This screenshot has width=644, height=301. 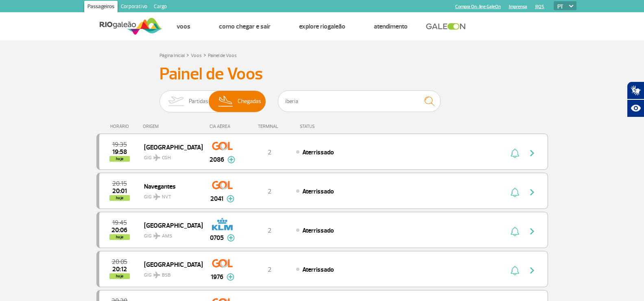 What do you see at coordinates (120, 152) in the screenshot?
I see `span: 2025-09-30 19:58:03` at bounding box center [120, 152].